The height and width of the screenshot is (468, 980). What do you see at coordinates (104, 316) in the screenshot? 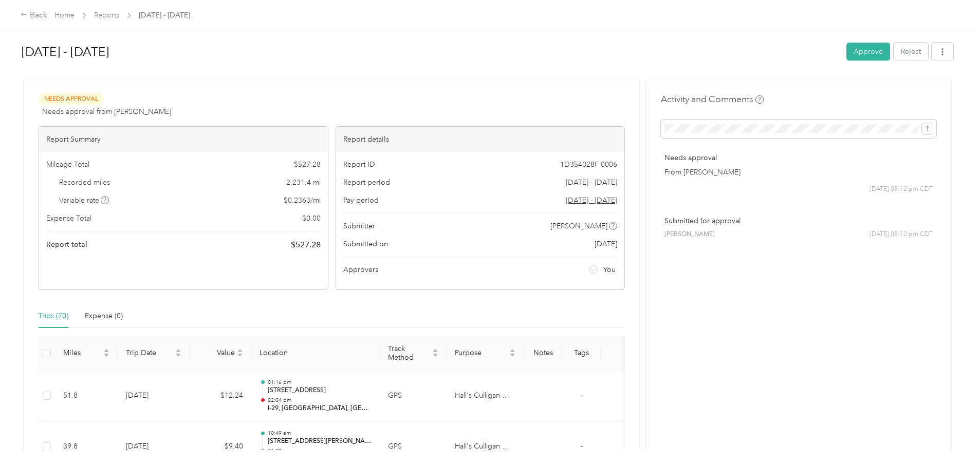
I see `div: Expense (0)` at bounding box center [104, 316].